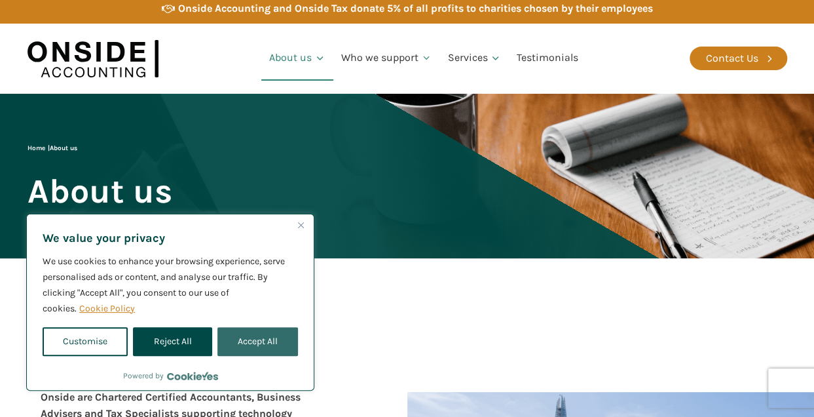 The height and width of the screenshot is (417, 814). I want to click on a: Testimonials, so click(548, 58).